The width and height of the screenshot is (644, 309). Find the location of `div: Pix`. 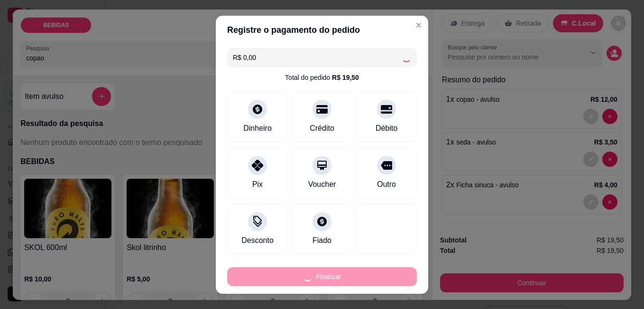

div: Pix is located at coordinates (257, 184).